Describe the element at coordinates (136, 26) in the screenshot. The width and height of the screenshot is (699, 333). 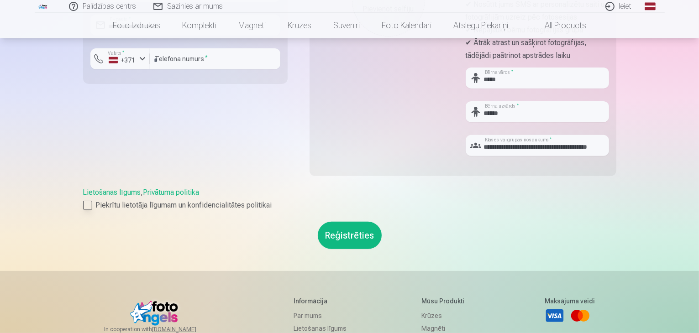
I see `a: Foto izdrukas` at that location.